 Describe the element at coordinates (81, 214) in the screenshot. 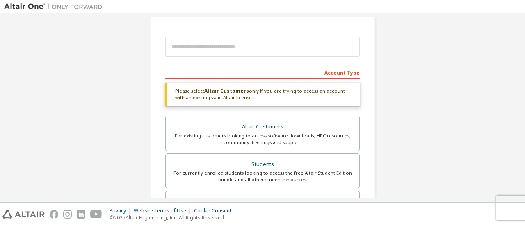

I see `img: linkedin.svg` at that location.